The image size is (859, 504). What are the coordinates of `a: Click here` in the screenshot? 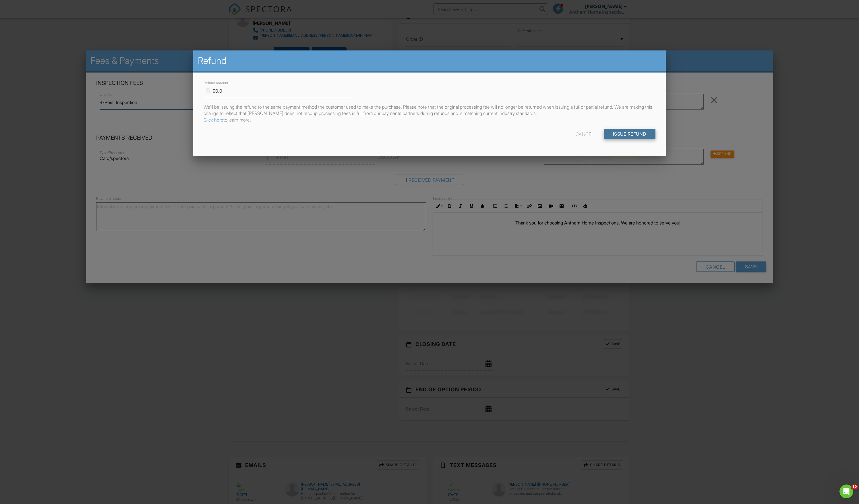 It's located at (213, 120).